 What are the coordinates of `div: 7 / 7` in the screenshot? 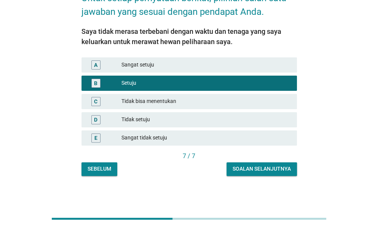 It's located at (189, 156).